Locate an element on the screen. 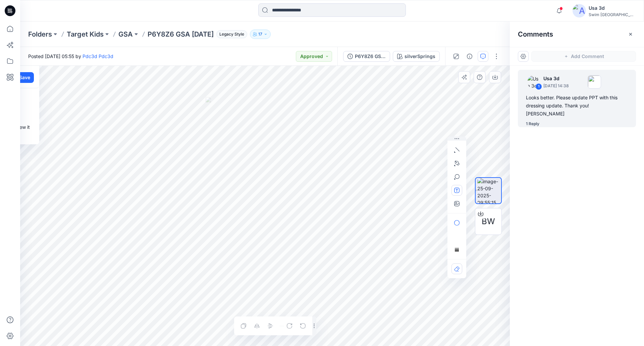 This screenshot has width=644, height=346. button: silverSprings is located at coordinates (416, 56).